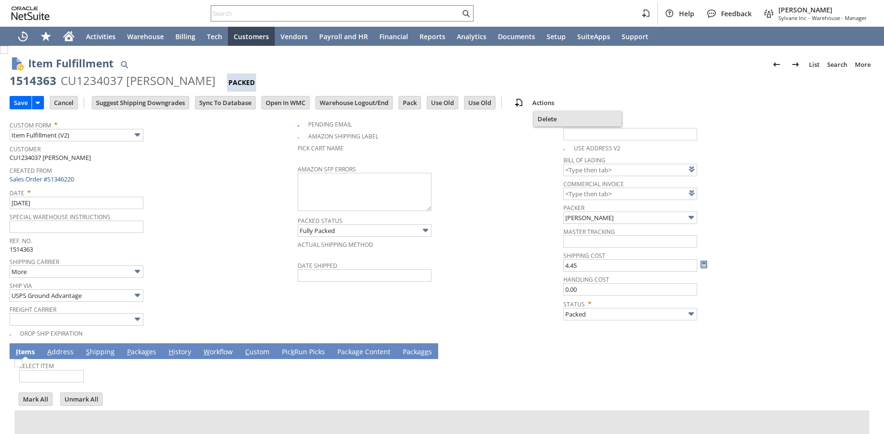  I want to click on span: Reports, so click(432, 36).